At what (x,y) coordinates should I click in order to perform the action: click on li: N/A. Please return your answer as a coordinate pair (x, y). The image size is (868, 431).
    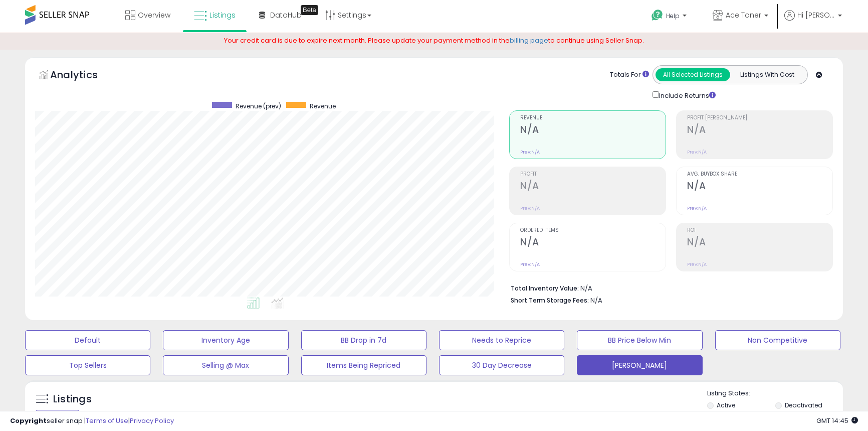
    Looking at the image, I should click on (668, 288).